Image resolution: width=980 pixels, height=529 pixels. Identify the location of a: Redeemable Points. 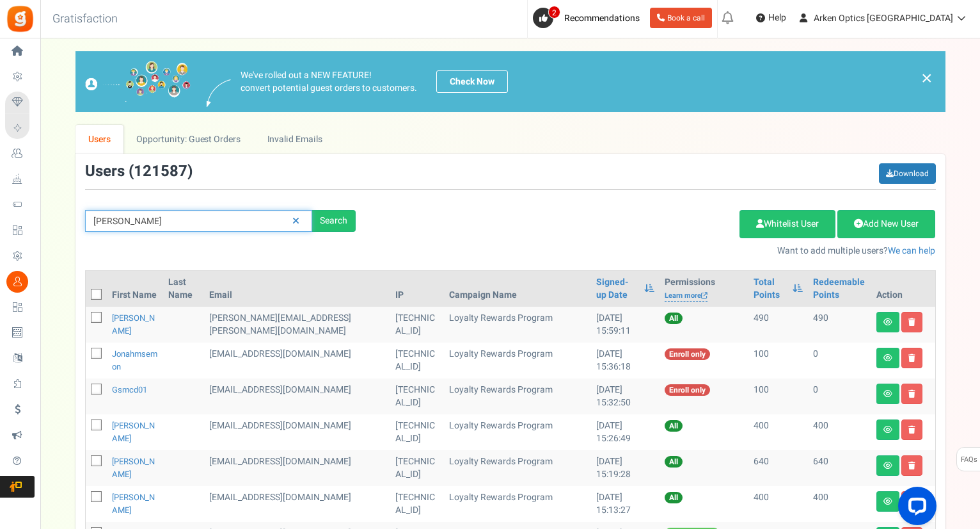
(839, 289).